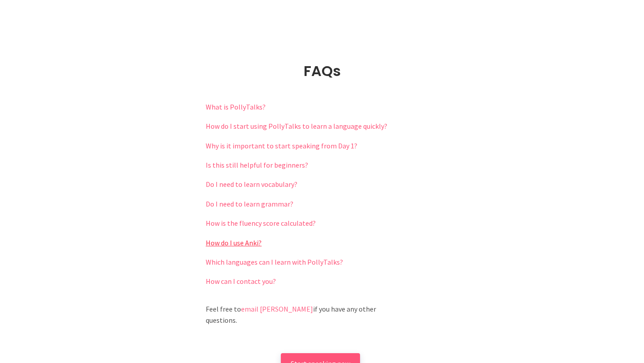  Describe the element at coordinates (257, 165) in the screenshot. I see `a: Is this still helpful for beginners?` at that location.